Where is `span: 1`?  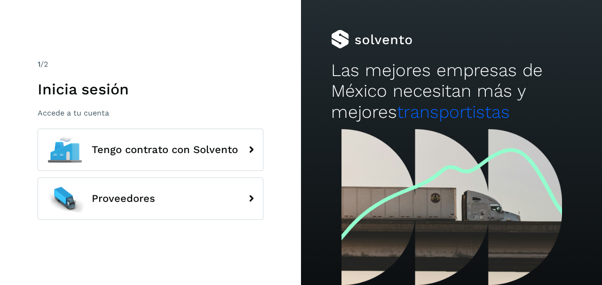
span: 1 is located at coordinates (39, 64).